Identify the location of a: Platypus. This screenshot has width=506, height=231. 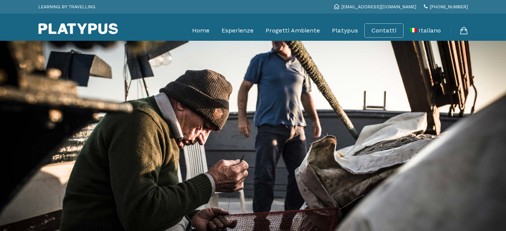
(345, 31).